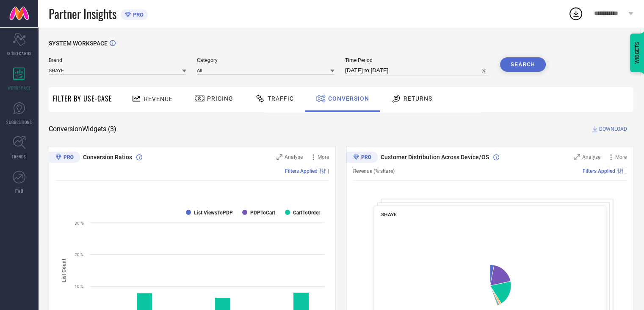  What do you see at coordinates (64, 269) in the screenshot?
I see `tspan: List Count` at bounding box center [64, 269].